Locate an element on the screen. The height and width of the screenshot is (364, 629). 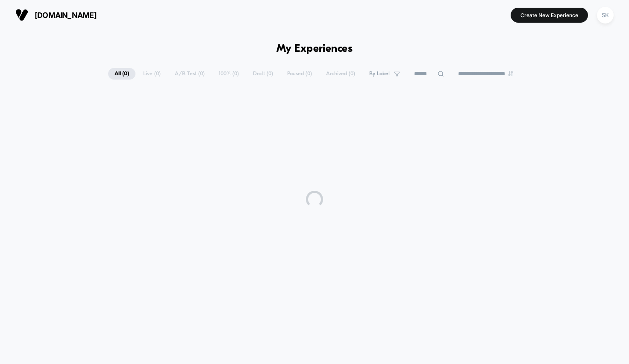
h1: My Experiences is located at coordinates (315, 49).